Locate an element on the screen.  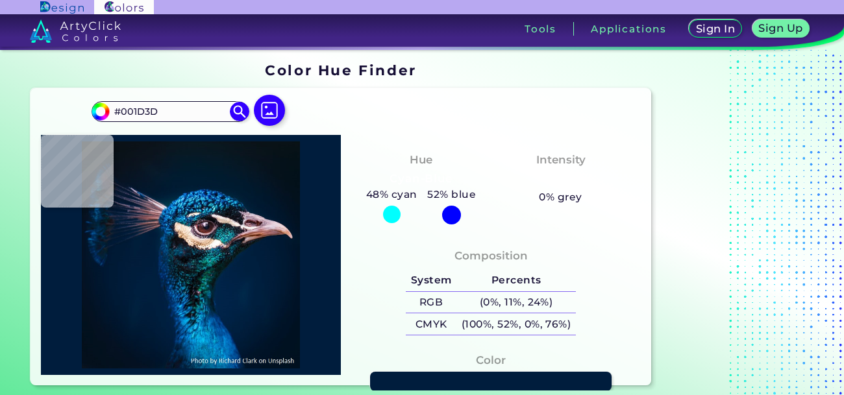
h5: CMYK is located at coordinates (431, 324).